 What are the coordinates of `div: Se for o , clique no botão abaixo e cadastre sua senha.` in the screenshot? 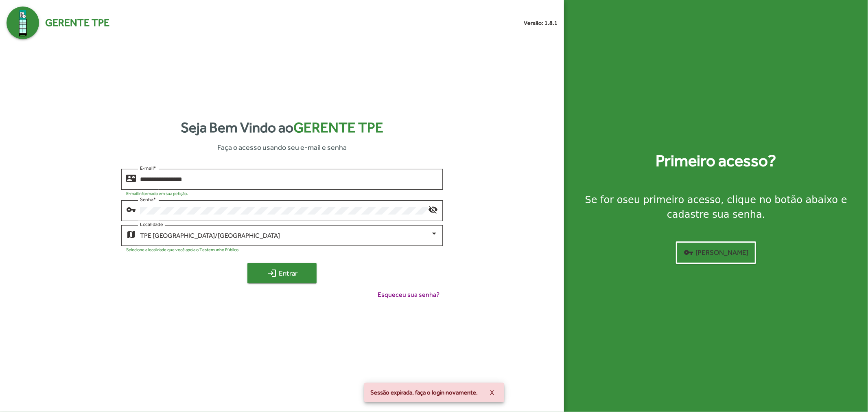 It's located at (716, 207).